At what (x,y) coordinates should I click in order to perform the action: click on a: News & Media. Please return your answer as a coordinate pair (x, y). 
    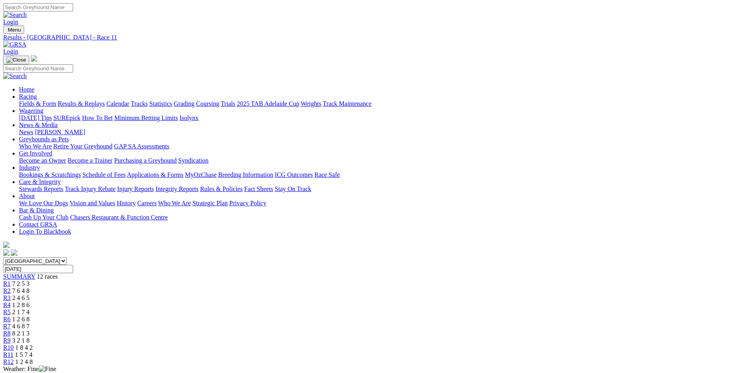
    Looking at the image, I should click on (38, 125).